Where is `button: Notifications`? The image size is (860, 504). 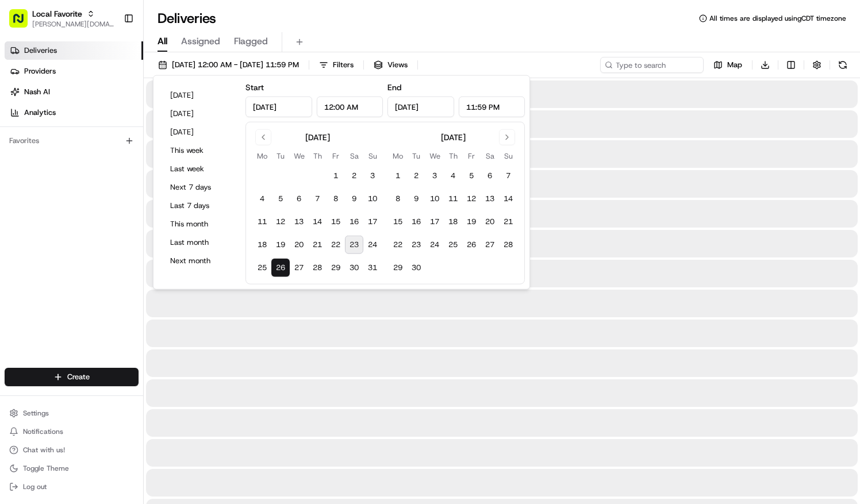
button: Notifications is located at coordinates (71, 431).